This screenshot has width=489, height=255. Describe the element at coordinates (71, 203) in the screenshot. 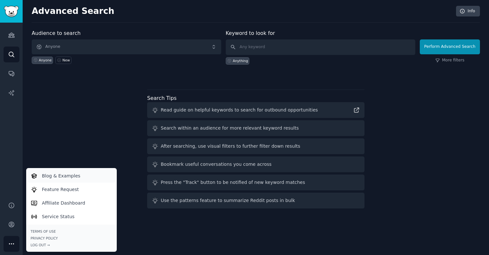

I see `a: Affiliate Dashboard` at that location.